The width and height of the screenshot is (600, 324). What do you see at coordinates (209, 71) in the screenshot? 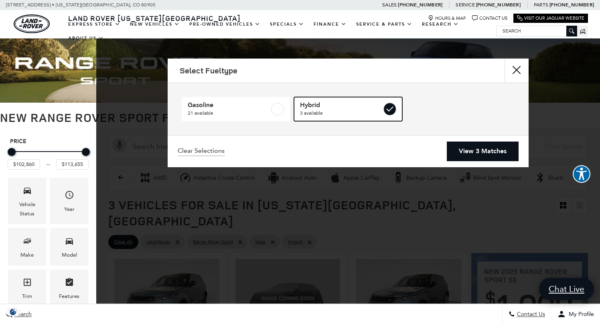
I see `h2: Select Fueltype` at bounding box center [209, 71].